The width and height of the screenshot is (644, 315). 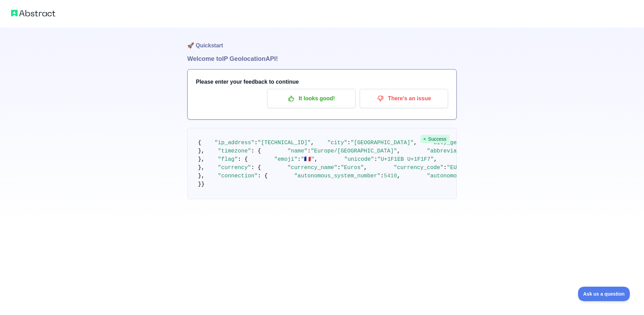 What do you see at coordinates (33, 13) in the screenshot?
I see `img: Abstract logo` at bounding box center [33, 13].